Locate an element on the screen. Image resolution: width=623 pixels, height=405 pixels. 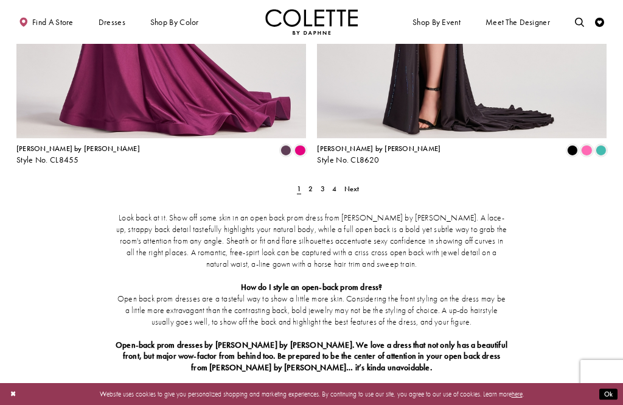
a: Next Page is located at coordinates (352, 189).